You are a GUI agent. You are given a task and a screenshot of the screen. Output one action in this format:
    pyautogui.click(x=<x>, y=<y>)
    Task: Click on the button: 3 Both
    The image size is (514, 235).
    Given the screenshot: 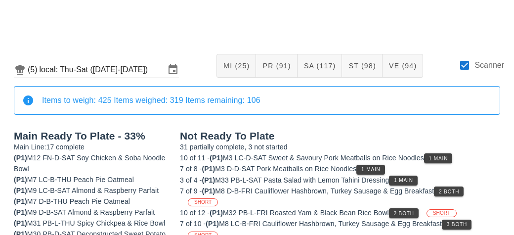 What is the action you would take?
    pyautogui.click(x=457, y=224)
    